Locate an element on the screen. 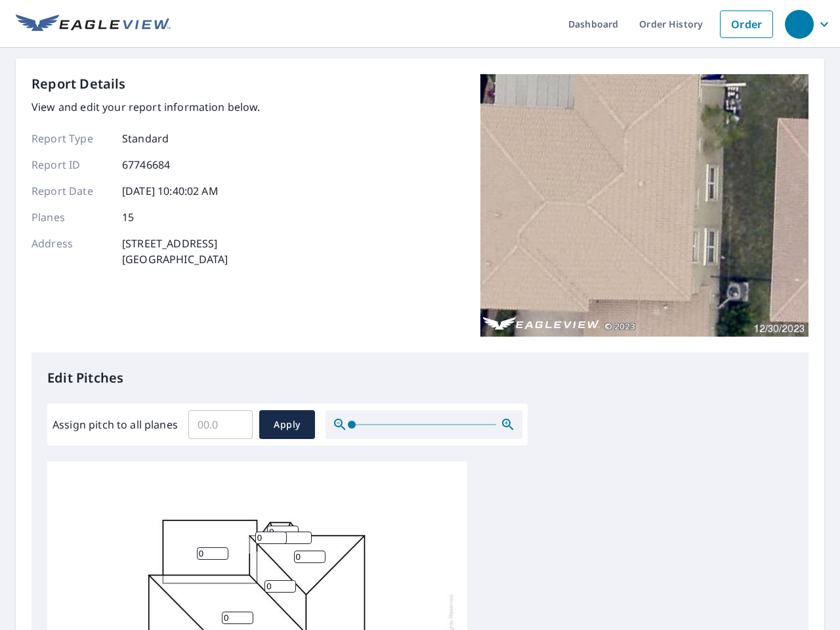 This screenshot has height=630, width=840. a: Order is located at coordinates (746, 24).